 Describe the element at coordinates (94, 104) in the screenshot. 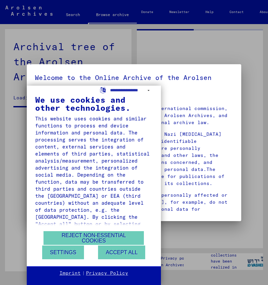

I see `div: We use cookies and other technologies.` at that location.